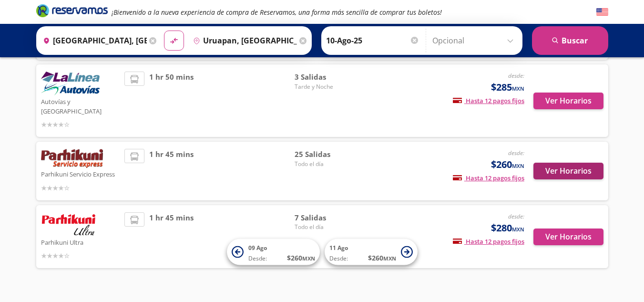 The height and width of the screenshot is (302, 644). I want to click on span: $285, so click(508, 87).